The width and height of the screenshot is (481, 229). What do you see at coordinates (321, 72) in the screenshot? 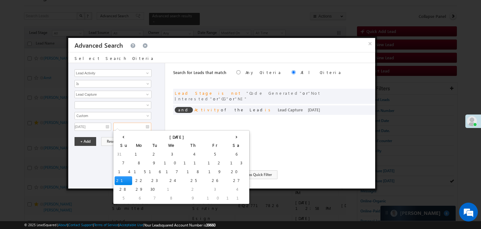
I see `label: All Criteria` at bounding box center [321, 72].